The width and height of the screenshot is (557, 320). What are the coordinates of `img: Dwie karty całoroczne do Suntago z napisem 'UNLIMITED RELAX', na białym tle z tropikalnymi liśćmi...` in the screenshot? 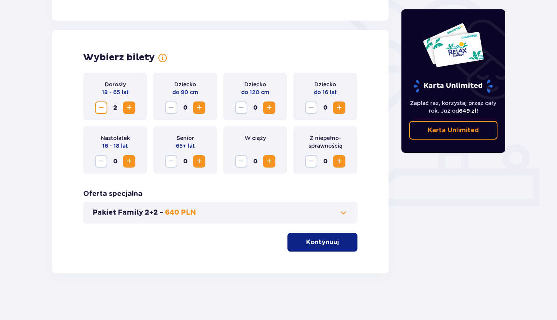 It's located at (453, 45).